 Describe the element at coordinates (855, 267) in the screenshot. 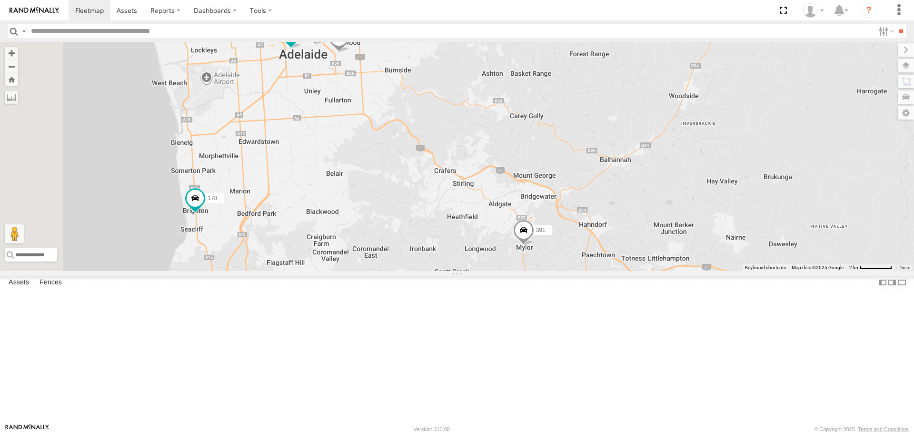

I see `span: 2 km` at that location.